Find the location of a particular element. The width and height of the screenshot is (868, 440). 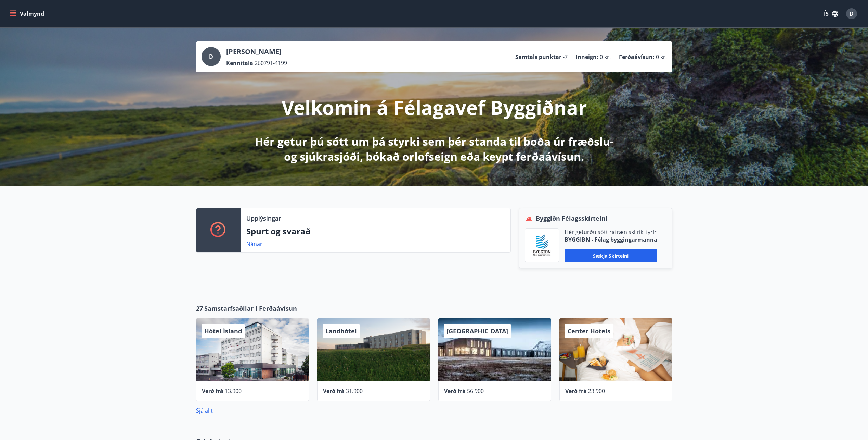

p: Hér geturðu sótt rafræn skilríki fyrir is located at coordinates (611, 232).